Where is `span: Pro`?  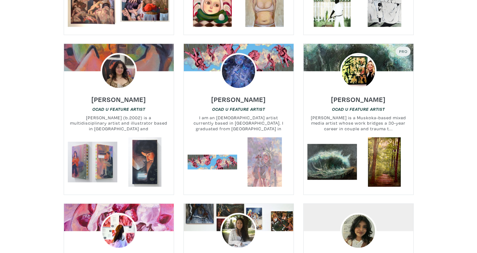 span: Pro is located at coordinates (403, 51).